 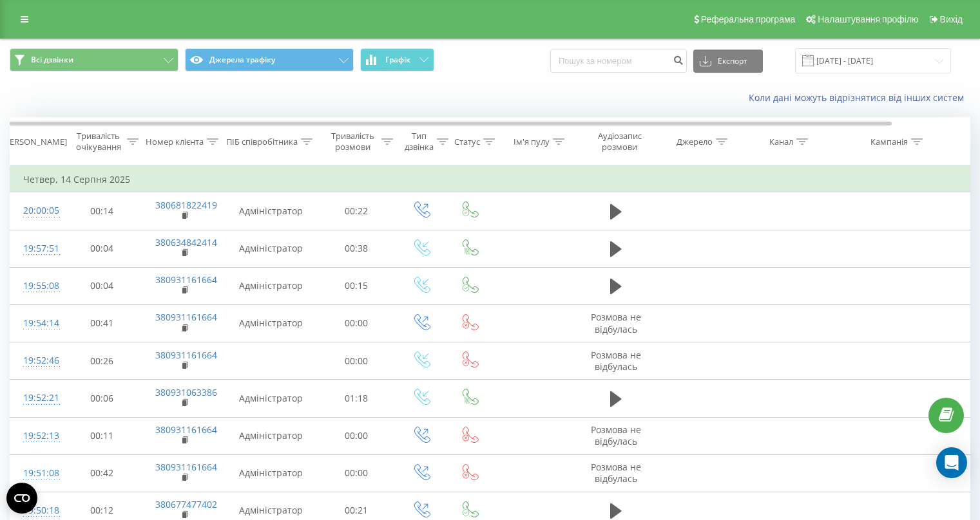 What do you see at coordinates (397, 60) in the screenshot?
I see `button: Графік` at bounding box center [397, 60].